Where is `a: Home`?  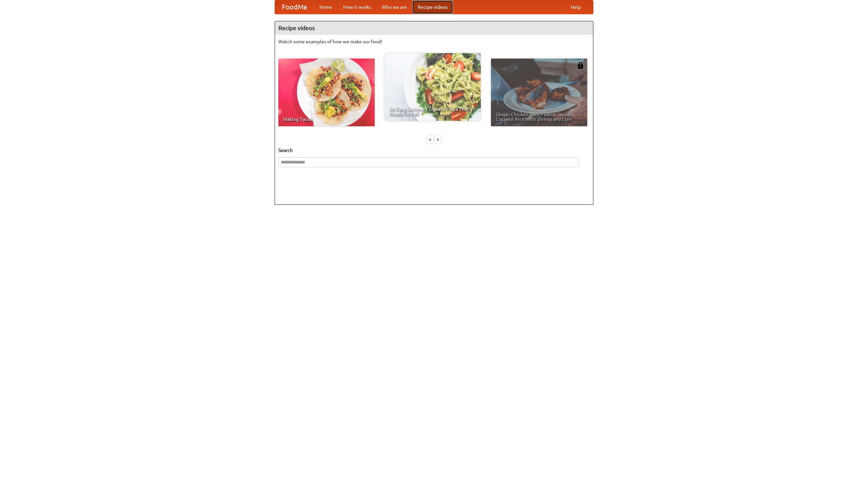
a: Home is located at coordinates (326, 7).